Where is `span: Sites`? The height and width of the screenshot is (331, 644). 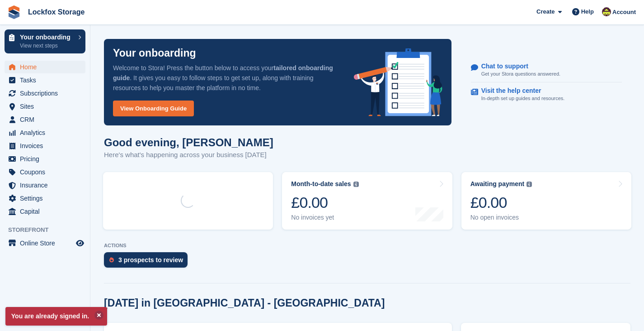 span: Sites is located at coordinates (47, 106).